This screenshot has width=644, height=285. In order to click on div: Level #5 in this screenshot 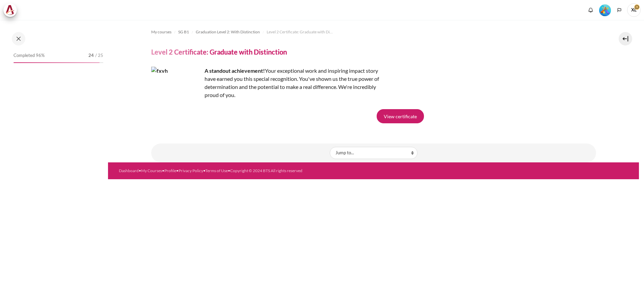, I will do `click(605, 10)`.